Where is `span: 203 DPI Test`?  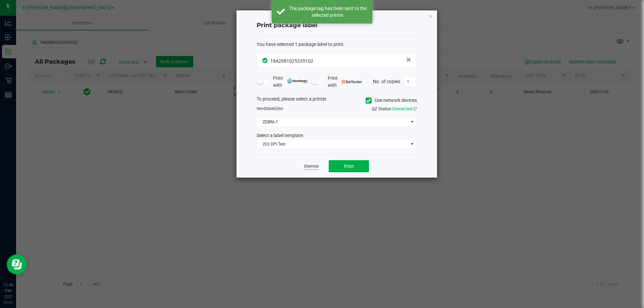
span: 203 DPI Test is located at coordinates (332, 144).